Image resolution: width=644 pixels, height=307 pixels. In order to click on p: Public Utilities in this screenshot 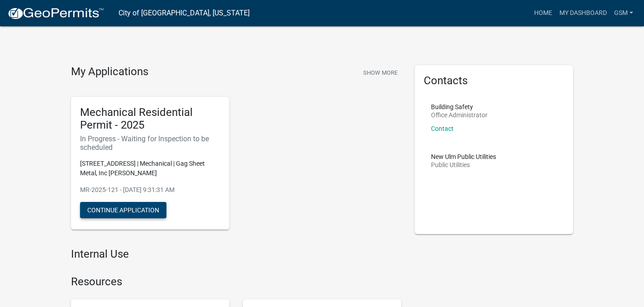, I will do `click(464, 165)`.